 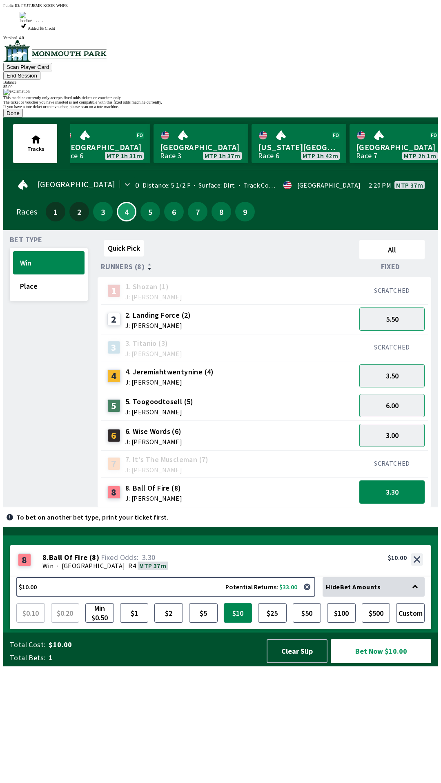 What do you see at coordinates (94, 558) in the screenshot?
I see `span: ( 8 )` at bounding box center [94, 558].